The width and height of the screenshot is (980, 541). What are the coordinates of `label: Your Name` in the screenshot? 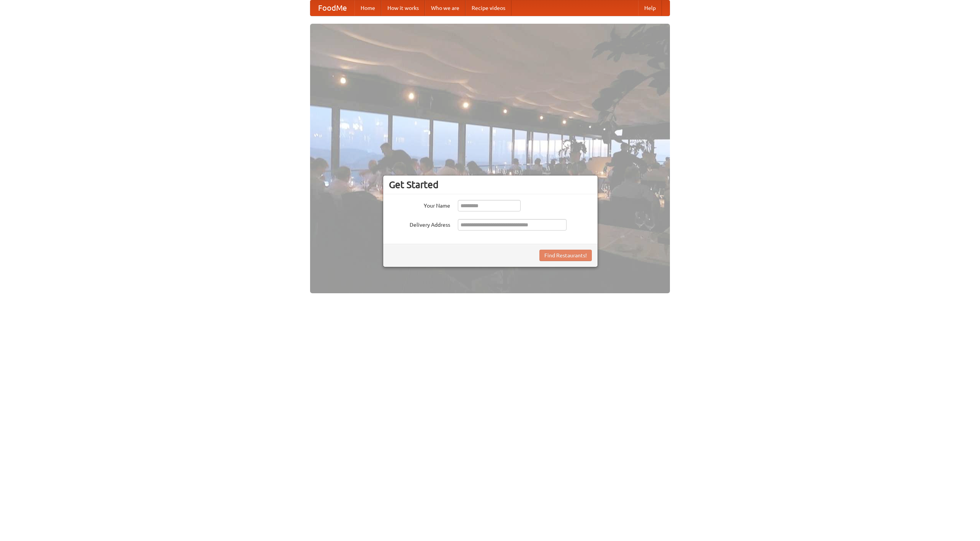 It's located at (420, 205).